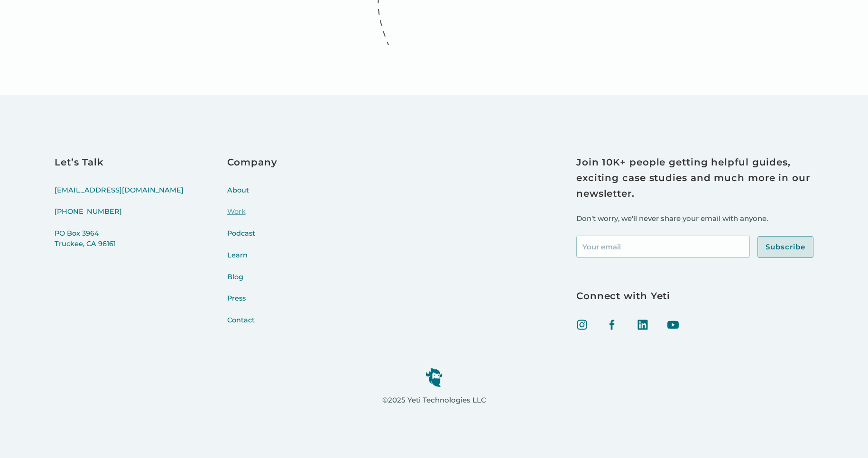  Describe the element at coordinates (642, 325) in the screenshot. I see `img: linked in icon` at that location.